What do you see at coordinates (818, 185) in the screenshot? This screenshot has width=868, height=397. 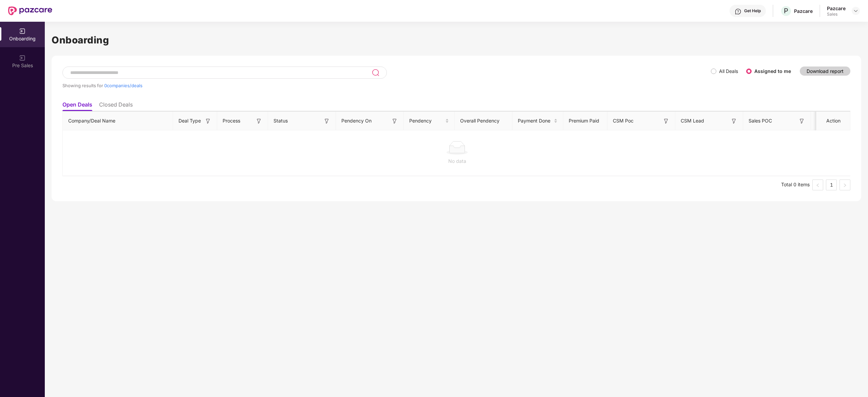 I see `li: Previous Page` at bounding box center [818, 185].